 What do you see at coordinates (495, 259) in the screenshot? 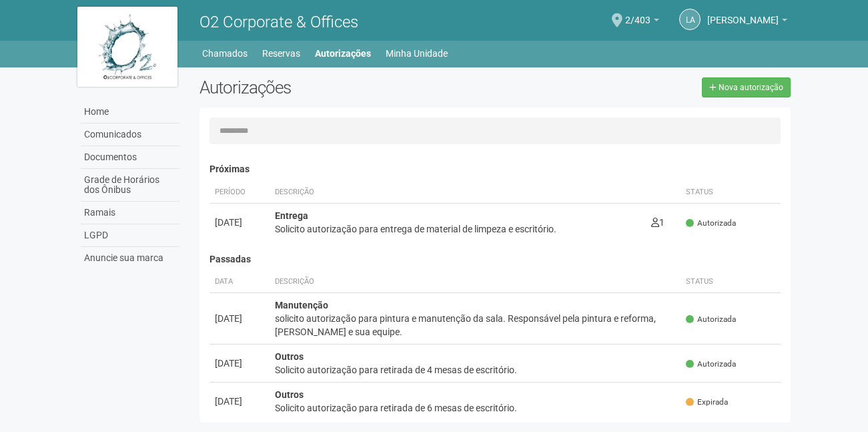
I see `h4: Passadas` at bounding box center [495, 259].